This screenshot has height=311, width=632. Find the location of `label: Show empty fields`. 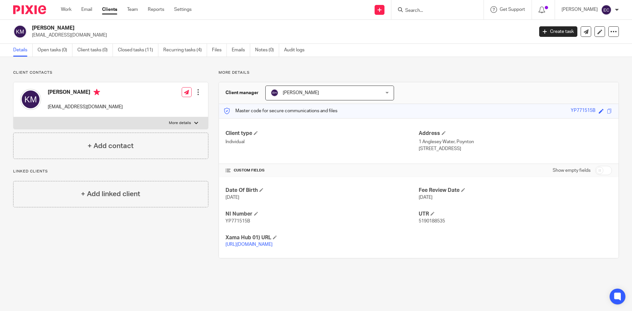

label: Show empty fields is located at coordinates (571, 170).